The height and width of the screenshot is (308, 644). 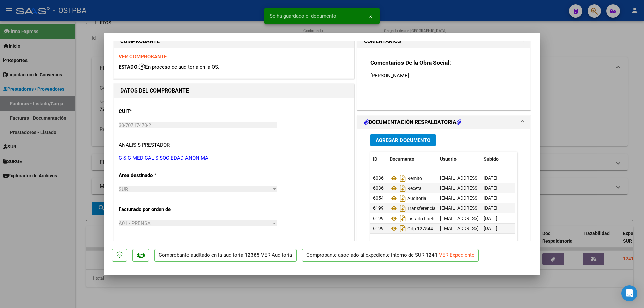 What do you see at coordinates (411, 63) in the screenshot?
I see `strong: Comentarios De la Obra Social:` at bounding box center [411, 63].